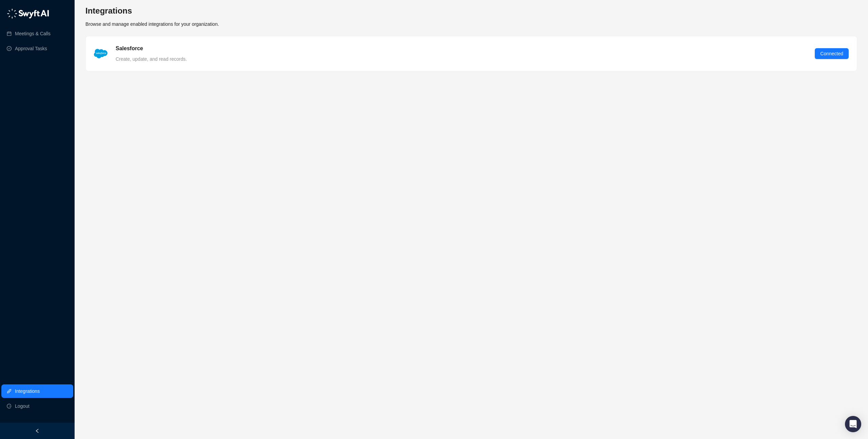 This screenshot has height=439, width=868. I want to click on span: Connected, so click(831, 54).